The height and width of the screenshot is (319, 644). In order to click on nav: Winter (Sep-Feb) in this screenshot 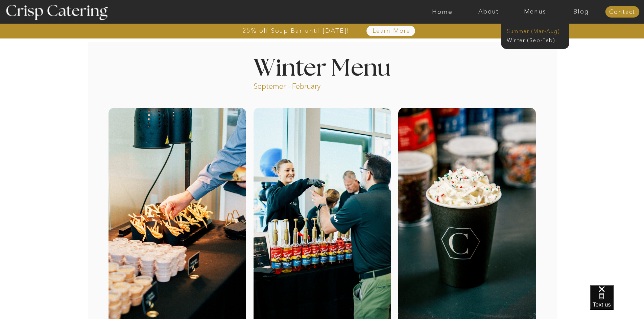, I will do `click(535, 40)`.